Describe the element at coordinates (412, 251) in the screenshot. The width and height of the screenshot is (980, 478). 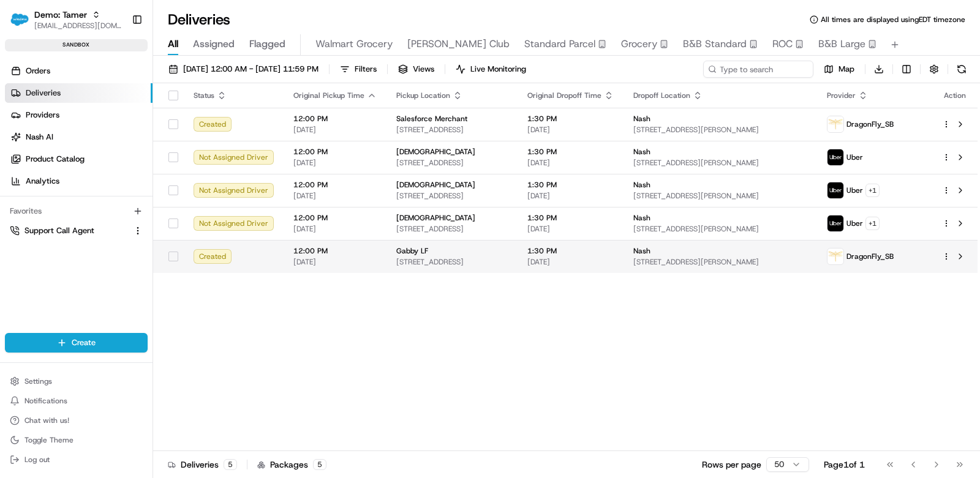
I see `span: Gabby LF` at that location.